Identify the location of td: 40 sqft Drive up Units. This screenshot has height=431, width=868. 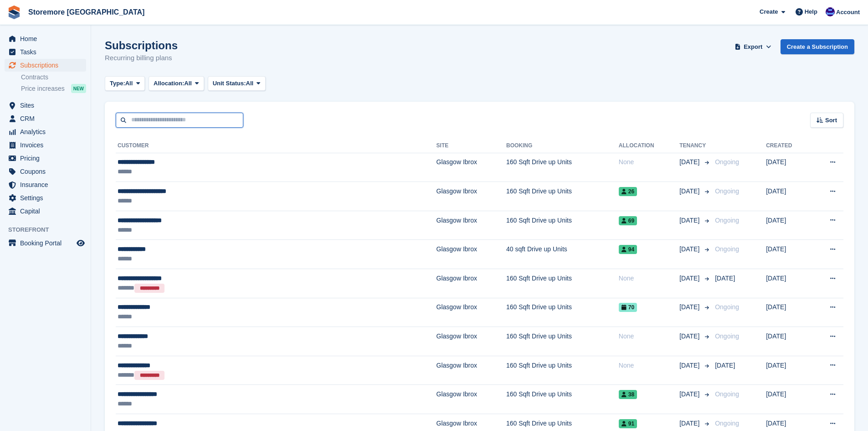
(562, 255).